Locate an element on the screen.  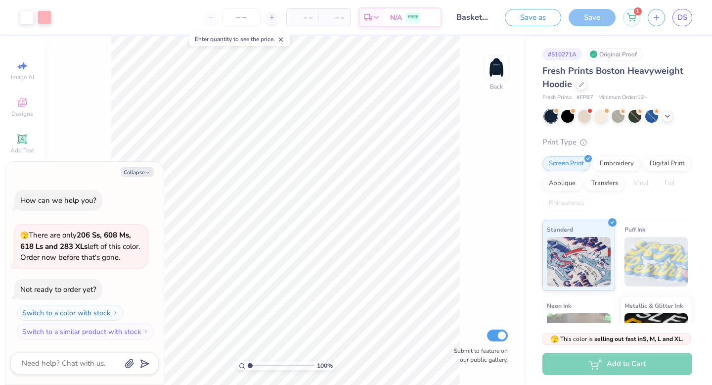
div: # 510271A is located at coordinates (563, 54).